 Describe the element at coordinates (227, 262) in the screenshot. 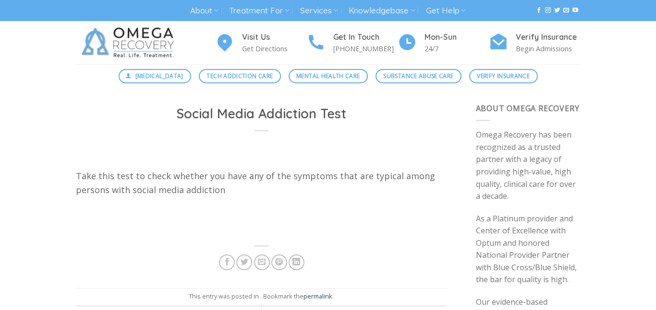

I see `a: Share on Facebook` at that location.